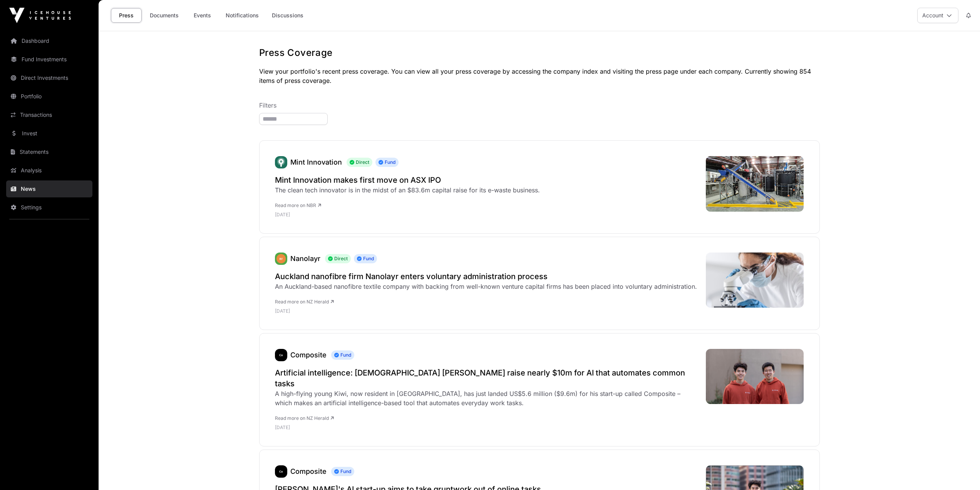 The width and height of the screenshot is (980, 490). I want to click on a: Read more on NBR, so click(298, 205).